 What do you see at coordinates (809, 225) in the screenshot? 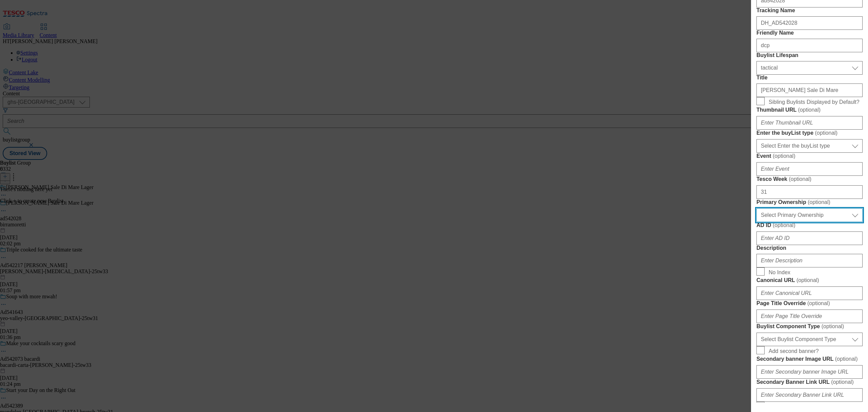
I see `label: AD ID` at bounding box center [809, 225].